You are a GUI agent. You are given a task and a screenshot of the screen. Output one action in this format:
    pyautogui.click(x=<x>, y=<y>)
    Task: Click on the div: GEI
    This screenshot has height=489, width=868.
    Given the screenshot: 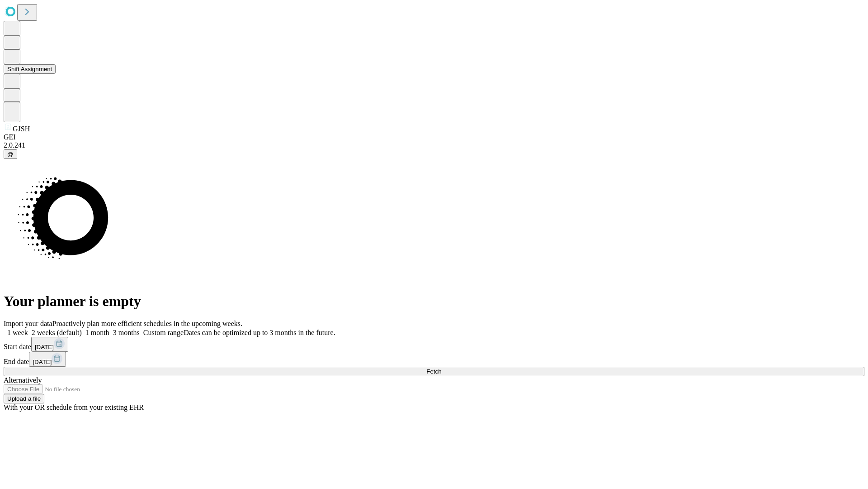 What is the action you would take?
    pyautogui.click(x=434, y=137)
    